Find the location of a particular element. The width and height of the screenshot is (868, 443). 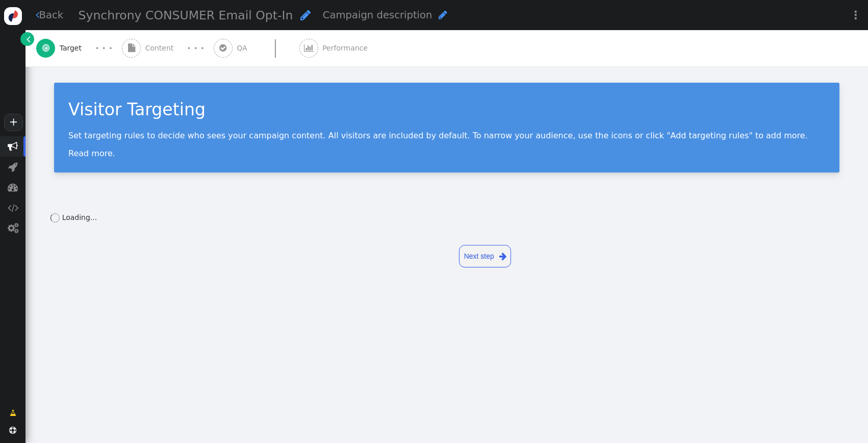

a:  Target · · · is located at coordinates (79, 48).